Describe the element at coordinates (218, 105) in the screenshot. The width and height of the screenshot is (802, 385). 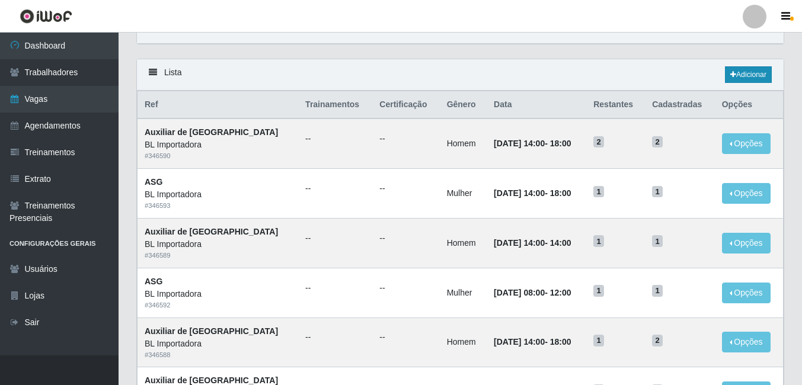
I see `th: Ref` at that location.